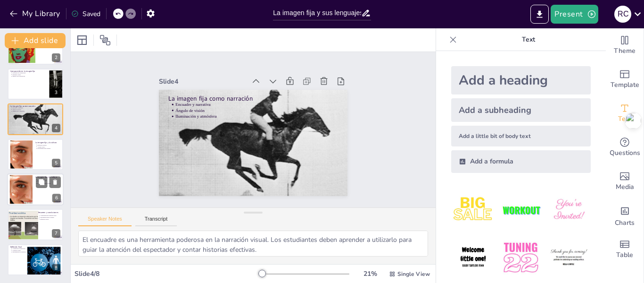 The image size is (644, 283). What do you see at coordinates (203, 81) in the screenshot?
I see `div: Slide 4` at bounding box center [203, 81].